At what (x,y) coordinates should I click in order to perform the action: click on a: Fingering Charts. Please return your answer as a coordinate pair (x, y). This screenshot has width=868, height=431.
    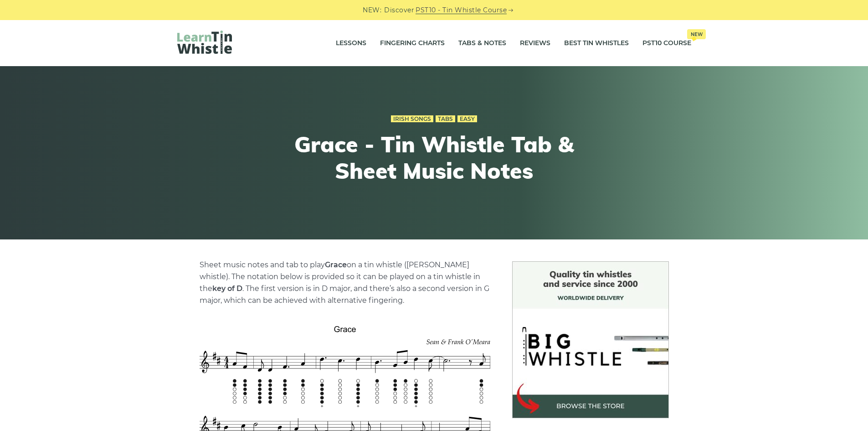
    Looking at the image, I should click on (413, 43).